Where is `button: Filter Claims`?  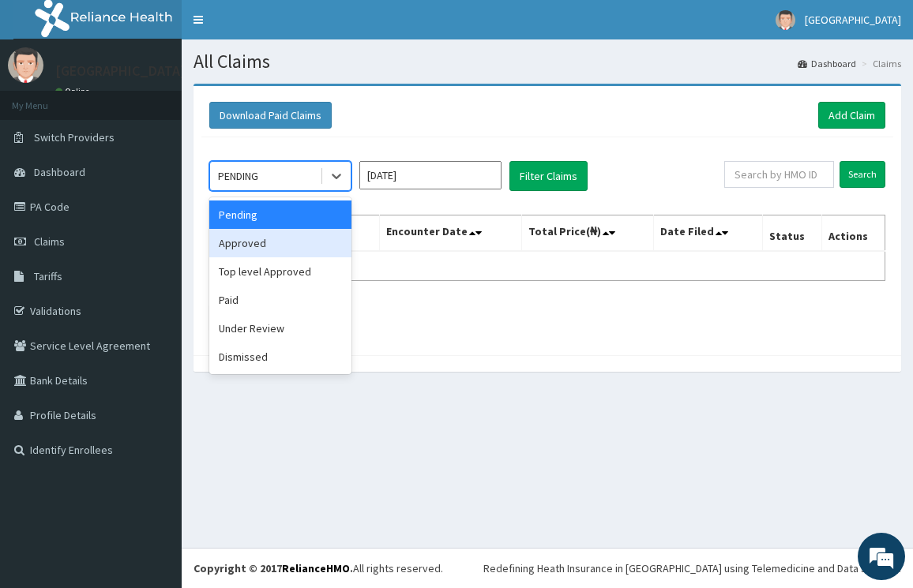 button: Filter Claims is located at coordinates (548, 176).